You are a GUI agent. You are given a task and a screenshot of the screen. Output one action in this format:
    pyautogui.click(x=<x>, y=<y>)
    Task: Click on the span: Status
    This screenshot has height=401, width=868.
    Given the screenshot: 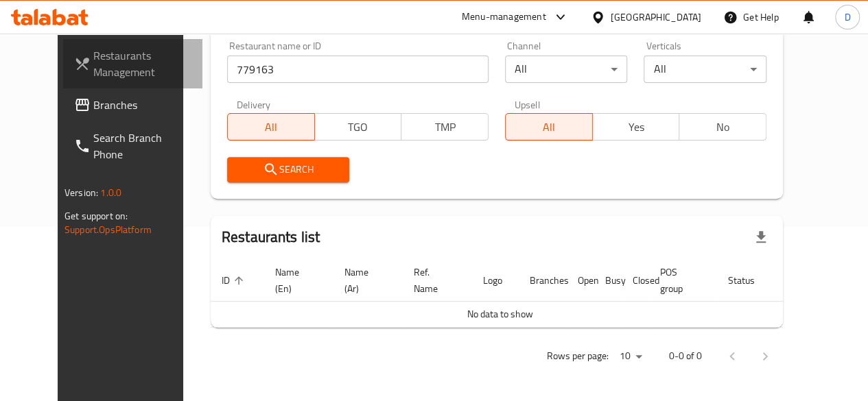 What is the action you would take?
    pyautogui.click(x=750, y=280)
    